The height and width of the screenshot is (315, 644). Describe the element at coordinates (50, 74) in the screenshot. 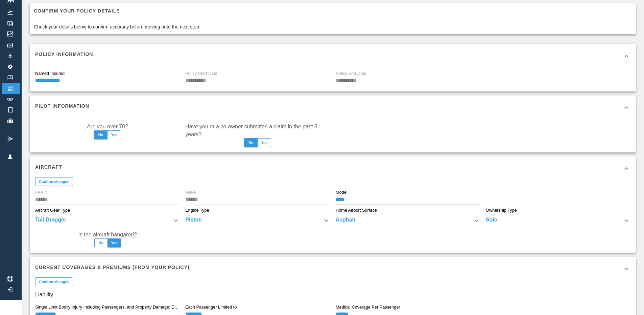

I see `label: Named Insured` at that location.